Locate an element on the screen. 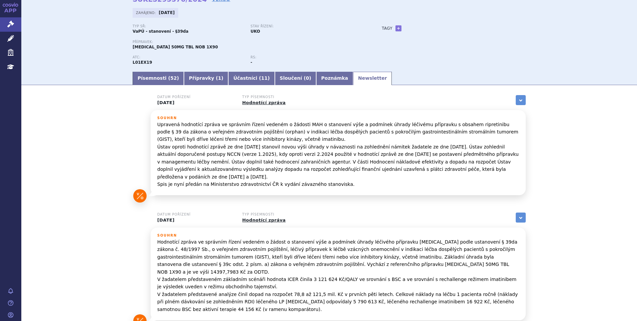  strong: VaPÚ - stanovení - §39da is located at coordinates (161, 31).